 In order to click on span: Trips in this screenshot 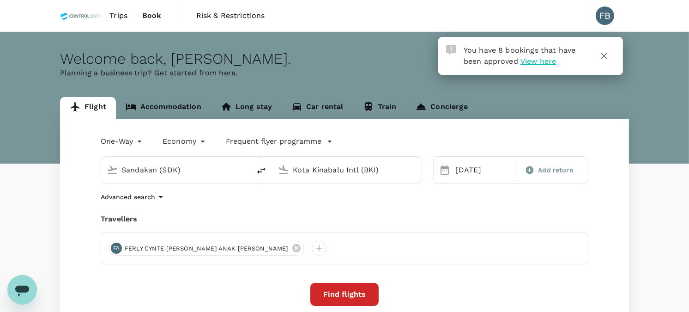, I will do `click(118, 16)`.